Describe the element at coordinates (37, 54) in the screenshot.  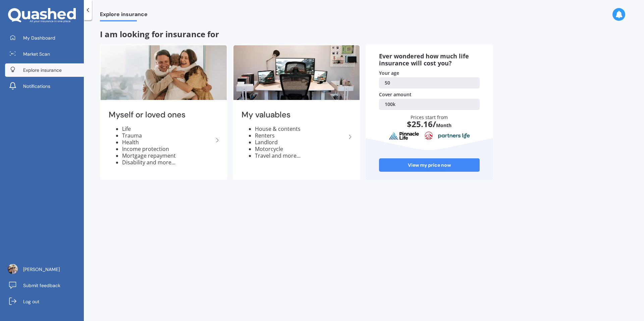
I see `span: Market Scan` at that location.